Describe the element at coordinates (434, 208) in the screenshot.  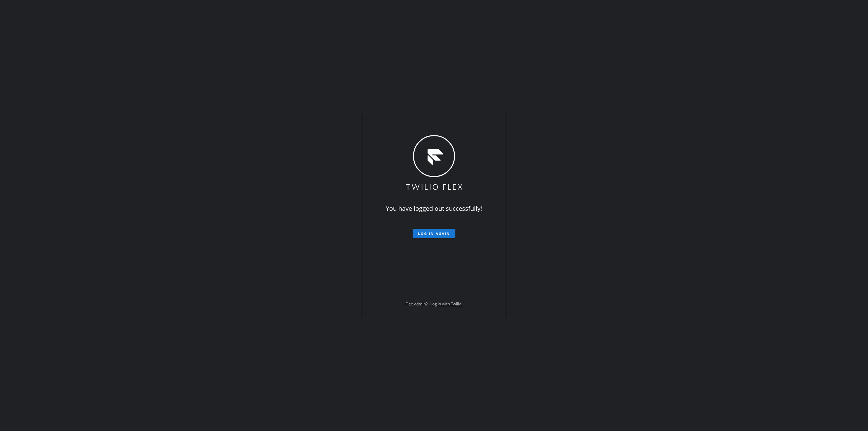
I see `span: You have logged out successfully!` at that location.